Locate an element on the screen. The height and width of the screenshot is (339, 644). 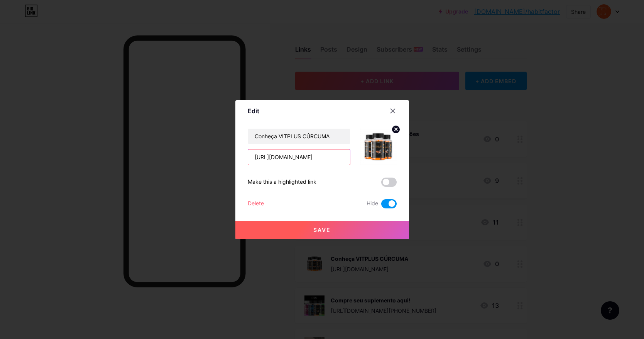
input: URL is located at coordinates (299, 157).